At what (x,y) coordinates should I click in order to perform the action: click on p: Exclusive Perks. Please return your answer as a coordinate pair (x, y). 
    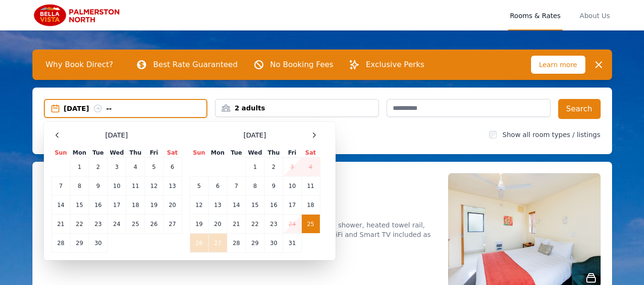
    Looking at the image, I should click on (395, 65).